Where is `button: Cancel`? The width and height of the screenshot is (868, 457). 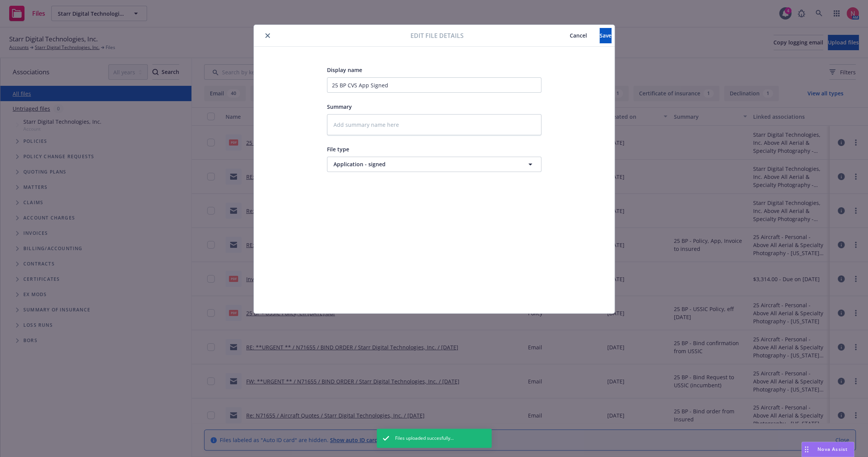 button: Cancel is located at coordinates (578, 35).